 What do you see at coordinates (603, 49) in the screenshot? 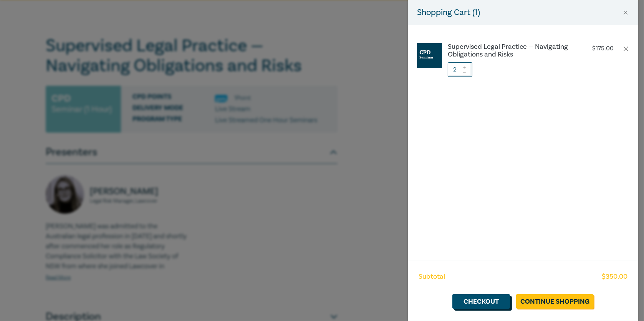
I see `p: $ 175.00` at bounding box center [603, 49].